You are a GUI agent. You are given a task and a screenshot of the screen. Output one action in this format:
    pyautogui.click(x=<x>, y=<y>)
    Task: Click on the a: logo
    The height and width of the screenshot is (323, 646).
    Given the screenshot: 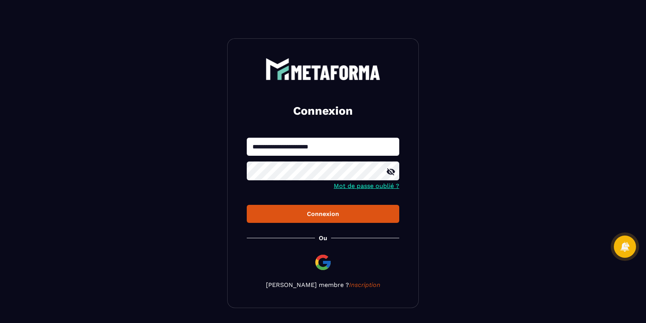 What is the action you would take?
    pyautogui.click(x=323, y=69)
    